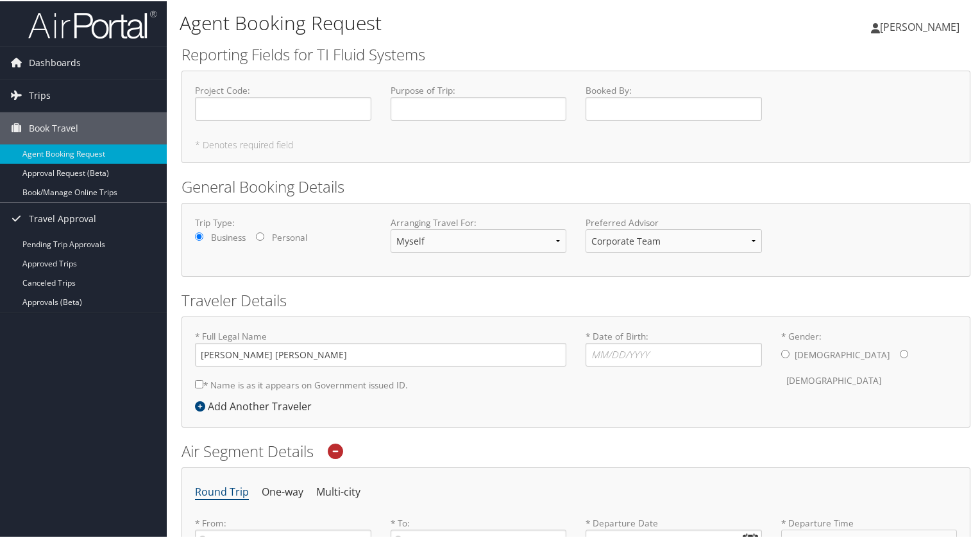 The image size is (980, 538). I want to click on label: * Gender:, so click(869, 360).